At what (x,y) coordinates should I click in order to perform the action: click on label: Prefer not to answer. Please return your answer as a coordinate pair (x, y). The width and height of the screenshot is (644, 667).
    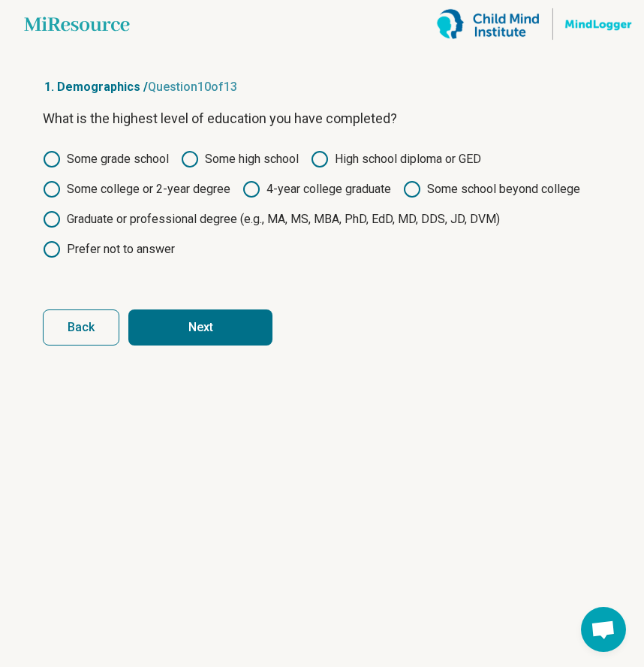
    Looking at the image, I should click on (109, 249).